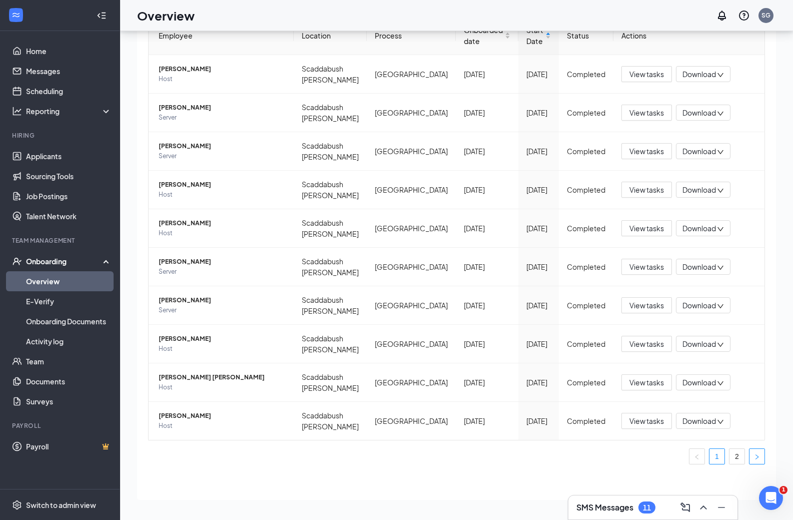 This screenshot has height=520, width=793. What do you see at coordinates (69, 216) in the screenshot?
I see `a: Talent Network` at bounding box center [69, 216].